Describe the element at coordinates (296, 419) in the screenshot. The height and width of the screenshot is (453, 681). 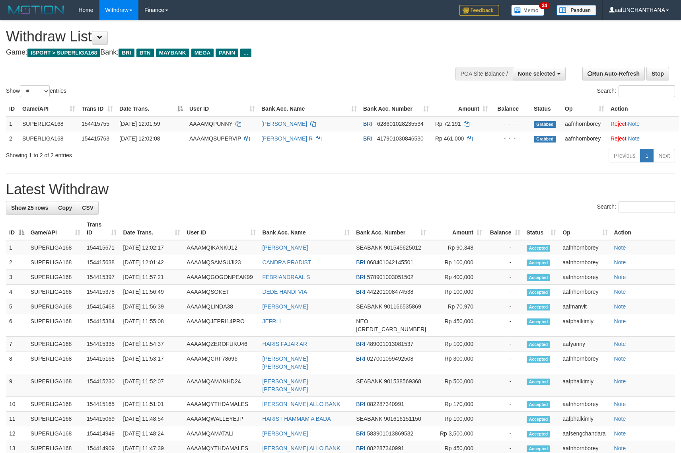
I see `a: HARIST HAMMAM A BADA` at that location.